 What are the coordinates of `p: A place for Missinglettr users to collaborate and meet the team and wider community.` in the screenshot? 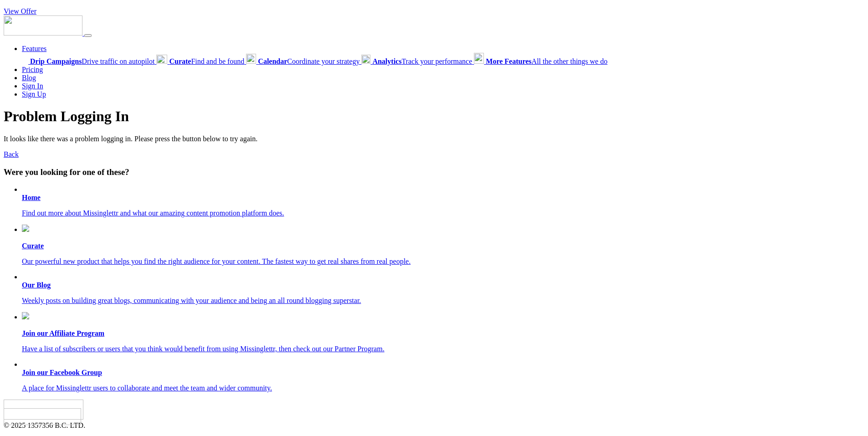 It's located at (443, 387).